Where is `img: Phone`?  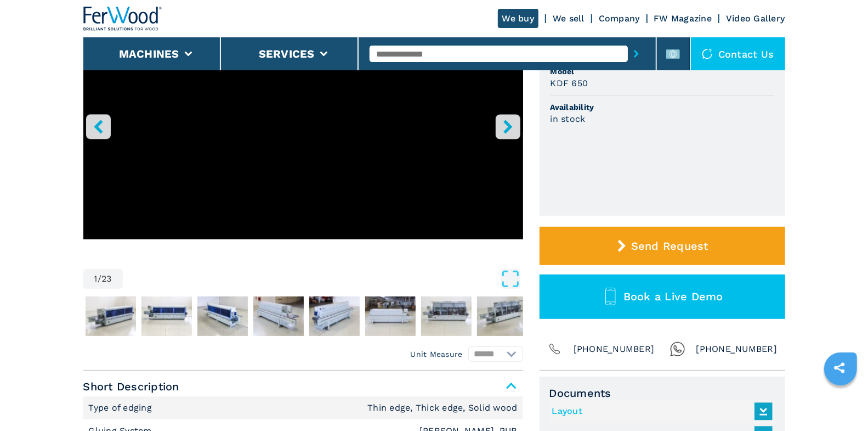 img: Phone is located at coordinates (555, 349).